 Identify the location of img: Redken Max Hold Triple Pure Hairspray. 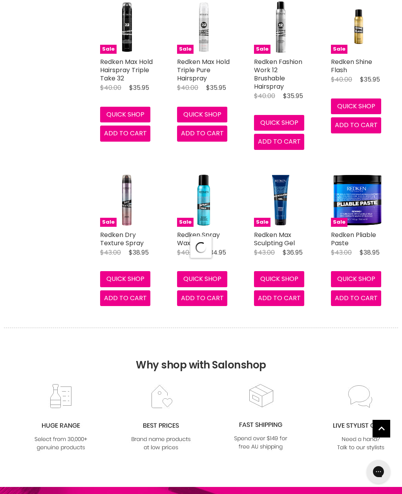
(204, 27).